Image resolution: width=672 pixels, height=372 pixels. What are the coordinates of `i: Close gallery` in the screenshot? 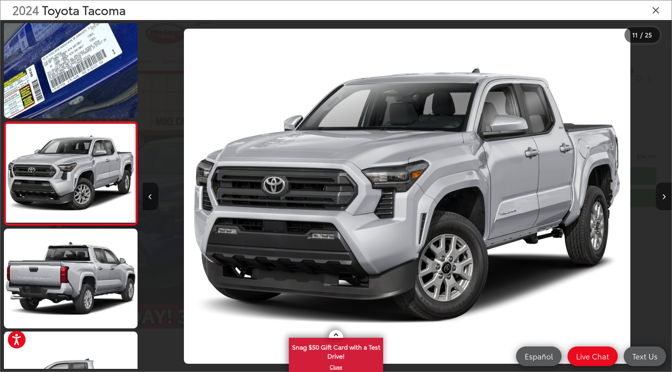 It's located at (656, 10).